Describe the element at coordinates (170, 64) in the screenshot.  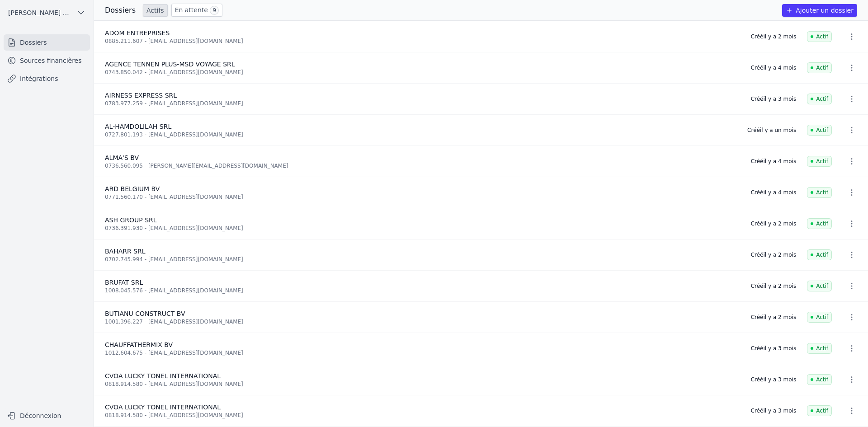
I see `span: AGENCE TENNEN PLUS-MSD VOYAGE SRL` at that location.